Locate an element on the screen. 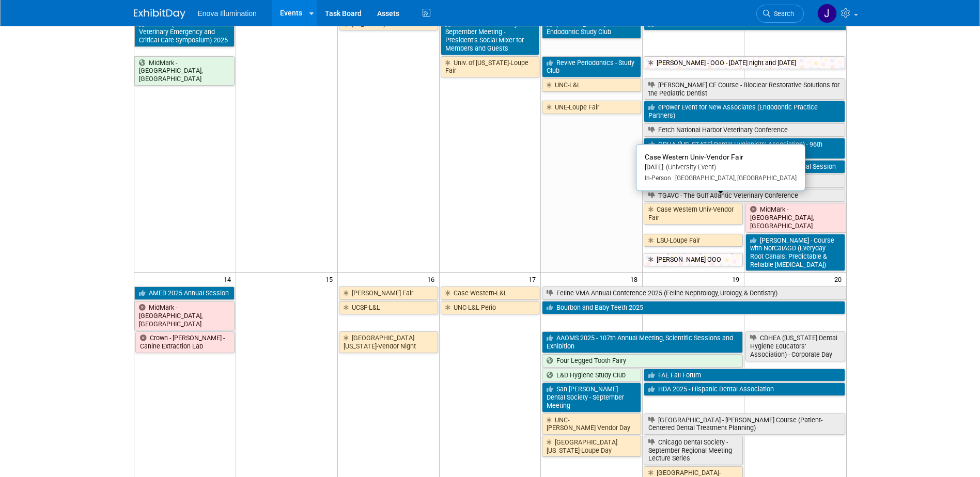 This screenshot has width=980, height=477. a: FAE Fall Forum is located at coordinates (744, 376).